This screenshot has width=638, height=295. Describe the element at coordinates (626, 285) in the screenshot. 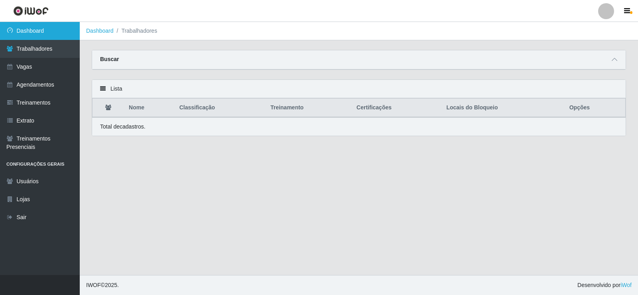

I see `a: iWof` at that location.